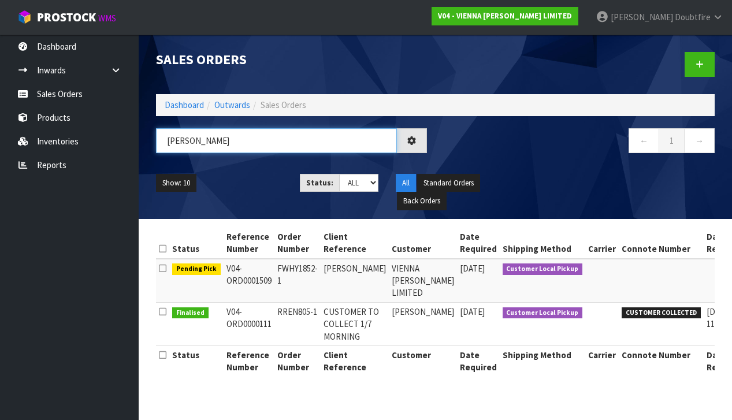 The image size is (732, 420). Describe the element at coordinates (283, 105) in the screenshot. I see `span: Sales Orders` at that location.